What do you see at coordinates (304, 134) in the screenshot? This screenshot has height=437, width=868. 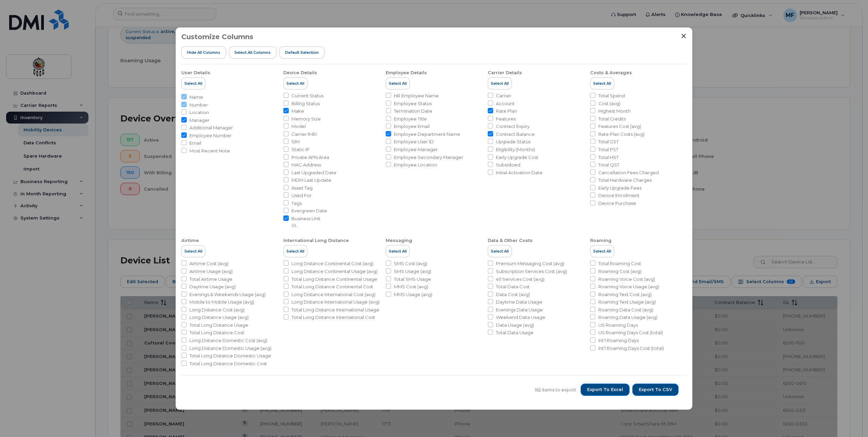 I see `span: Carrier IMEI` at bounding box center [304, 134].